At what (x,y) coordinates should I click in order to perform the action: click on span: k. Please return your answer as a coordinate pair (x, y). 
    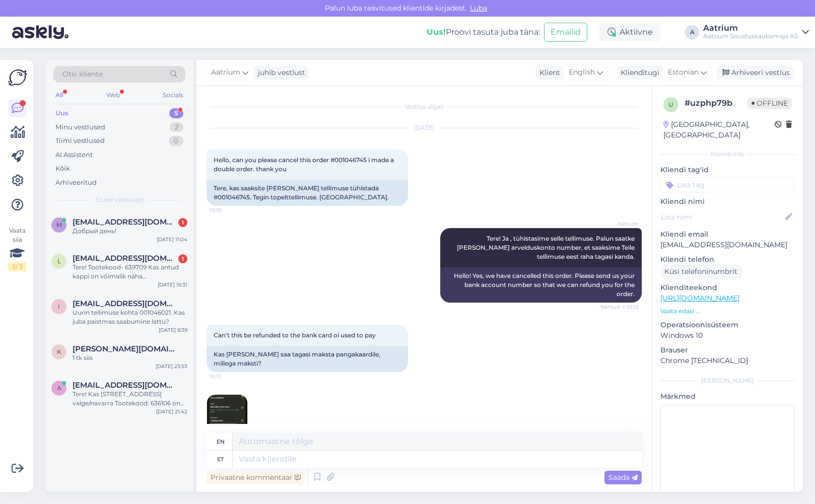
    Looking at the image, I should click on (59, 352).